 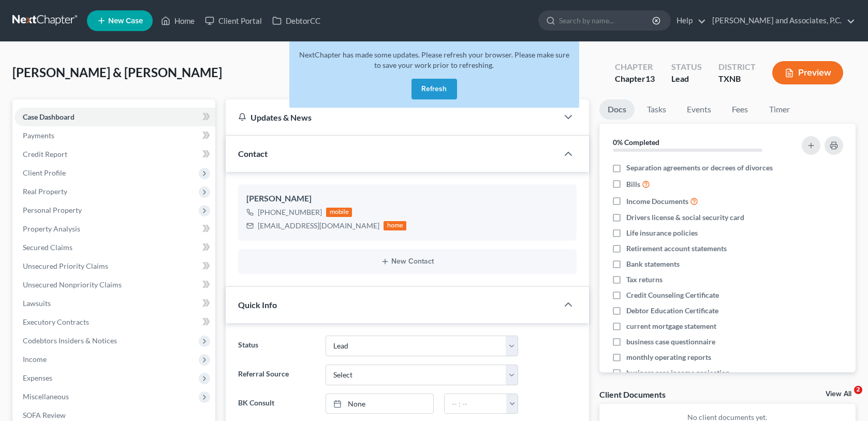 What do you see at coordinates (662, 233) in the screenshot?
I see `span: Life insurance policies` at bounding box center [662, 233].